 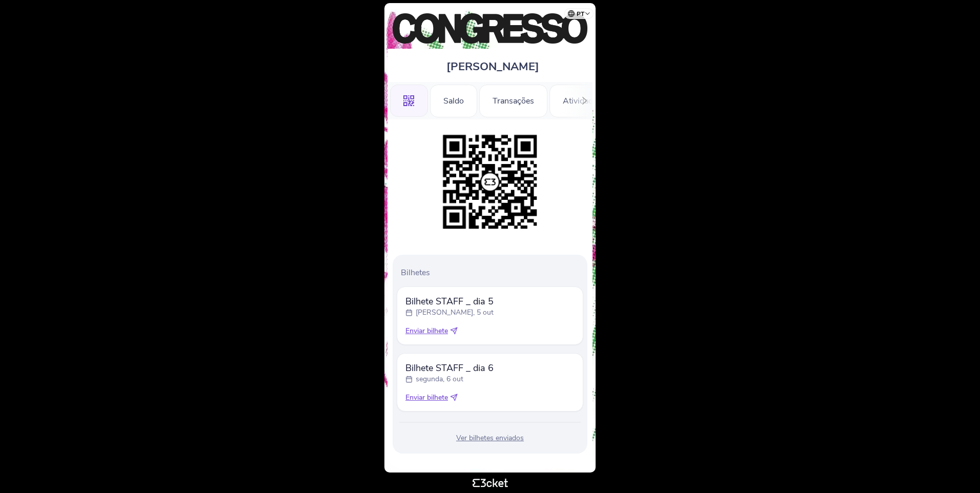 I want to click on a: Saldo, so click(x=453, y=100).